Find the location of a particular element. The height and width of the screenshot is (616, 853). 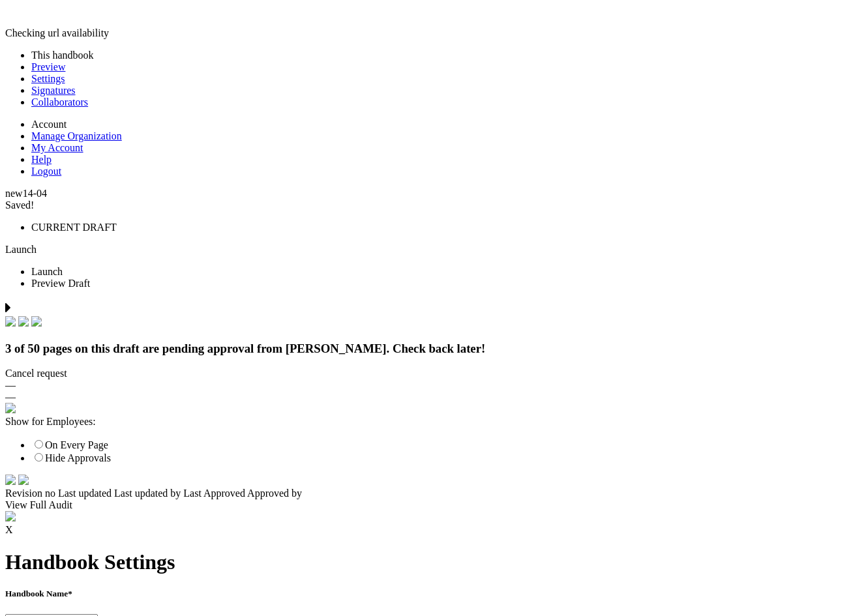

a: Manage Organization is located at coordinates (76, 135).